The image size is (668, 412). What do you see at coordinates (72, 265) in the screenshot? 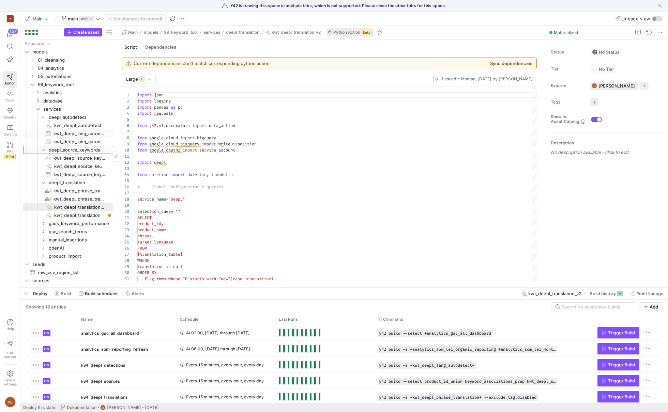
I see `span: seeds` at bounding box center [72, 265].